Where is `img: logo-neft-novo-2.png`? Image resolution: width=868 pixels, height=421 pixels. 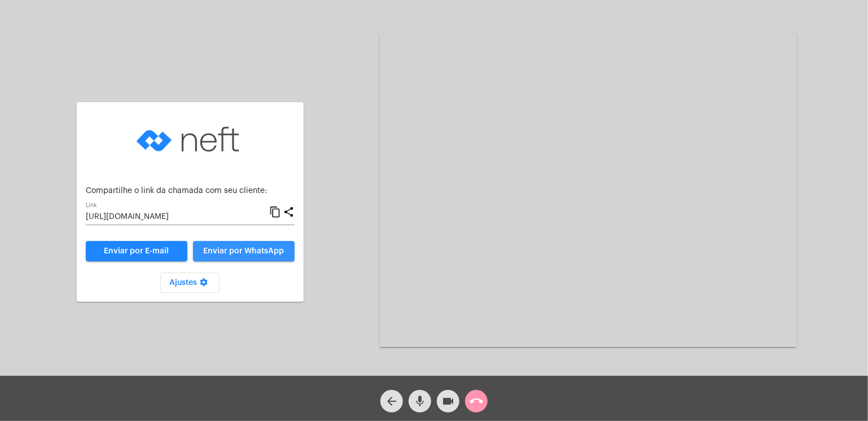
img: logo-neft-novo-2.png is located at coordinates (190, 140).